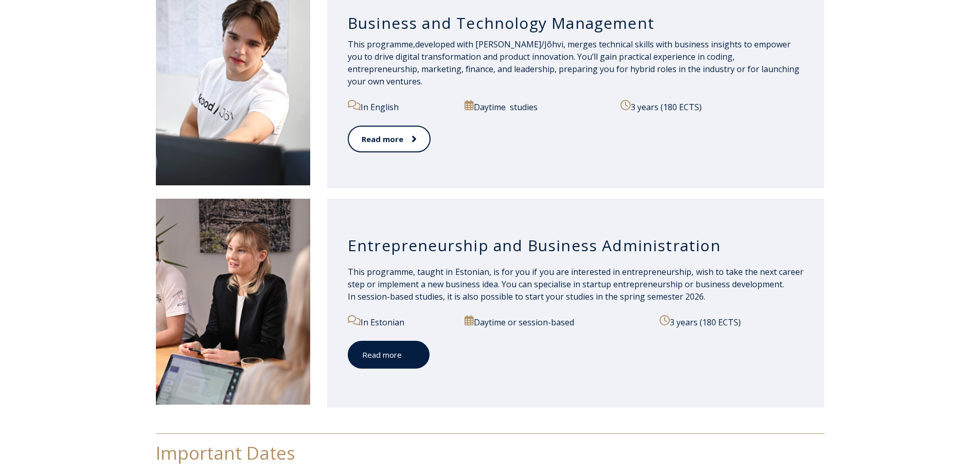  Describe the element at coordinates (556, 321) in the screenshot. I see `p: Daytime or session-based` at that location.